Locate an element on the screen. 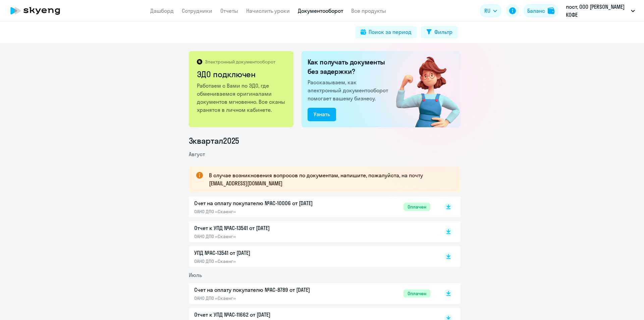 The height and width of the screenshot is (320, 644). div: Поиск за период is located at coordinates (390, 32).